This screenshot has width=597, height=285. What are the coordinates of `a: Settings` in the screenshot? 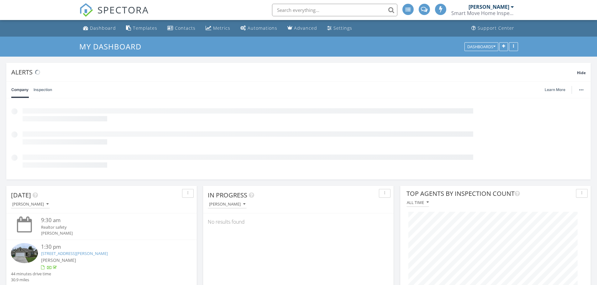 It's located at (340, 28).